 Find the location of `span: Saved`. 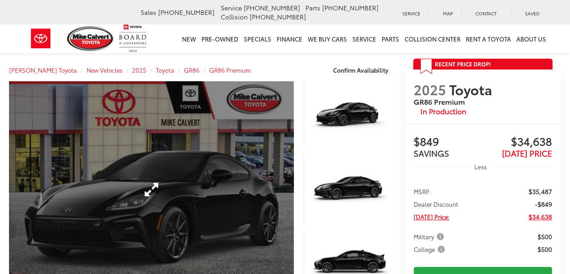

span: Saved is located at coordinates (532, 13).